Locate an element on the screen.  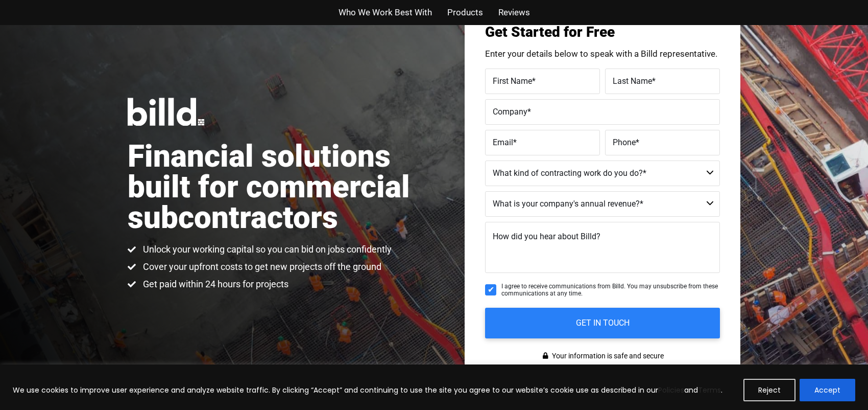
a: Who We Work Best With is located at coordinates (385, 12).